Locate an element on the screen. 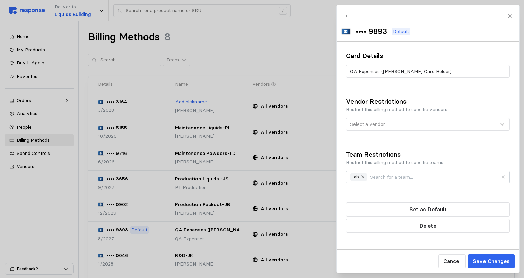  h3: Vendor Restrictions is located at coordinates (428, 101).